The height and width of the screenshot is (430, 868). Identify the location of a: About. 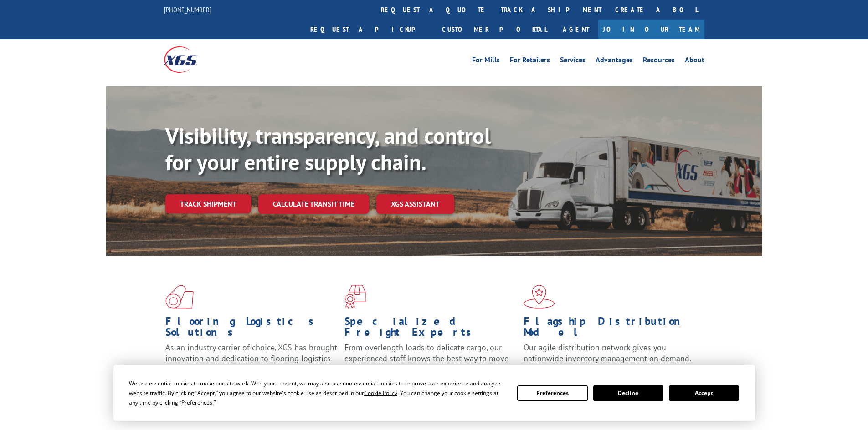
(695, 62).